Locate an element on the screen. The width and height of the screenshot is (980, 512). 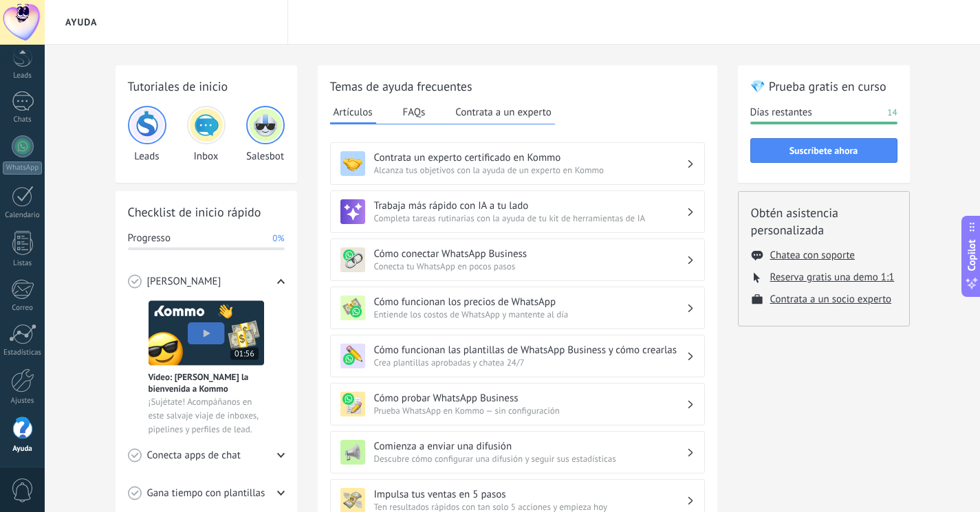
button: Contrata a un socio experto is located at coordinates (831, 299).